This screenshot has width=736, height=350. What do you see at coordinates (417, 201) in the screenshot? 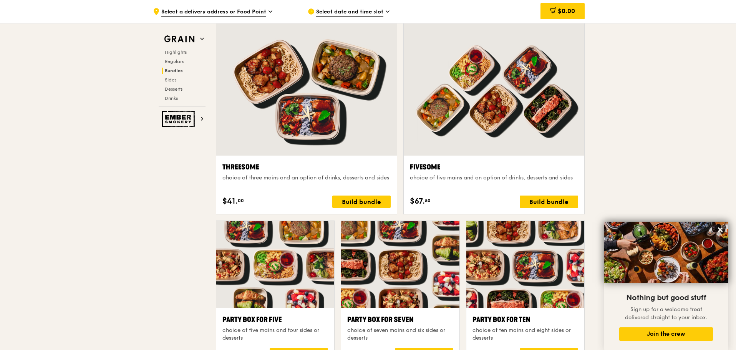
I see `span: $67.` at bounding box center [417, 201].